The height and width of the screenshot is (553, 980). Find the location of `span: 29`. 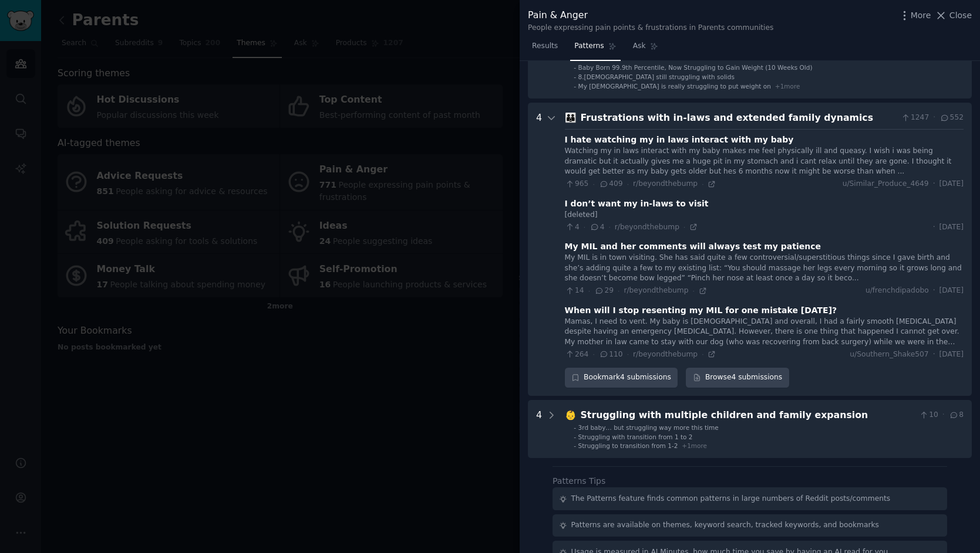

span: 29 is located at coordinates (604, 291).